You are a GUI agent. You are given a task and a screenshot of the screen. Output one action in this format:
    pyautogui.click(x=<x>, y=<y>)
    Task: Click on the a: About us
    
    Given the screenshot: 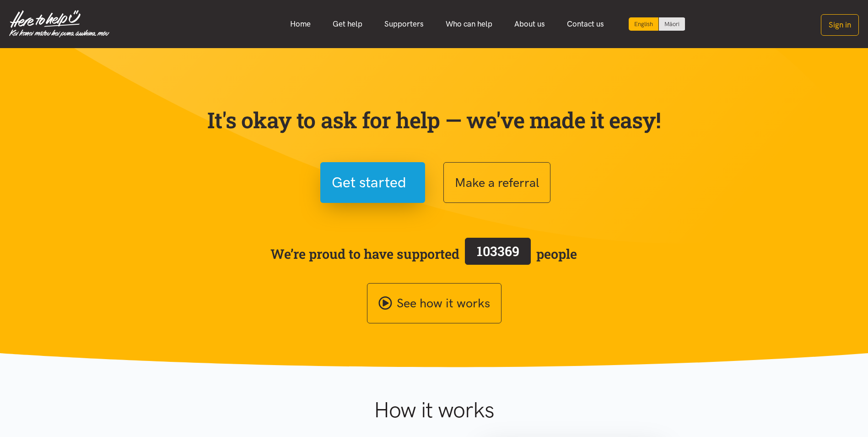 What is the action you would take?
    pyautogui.click(x=529, y=24)
    